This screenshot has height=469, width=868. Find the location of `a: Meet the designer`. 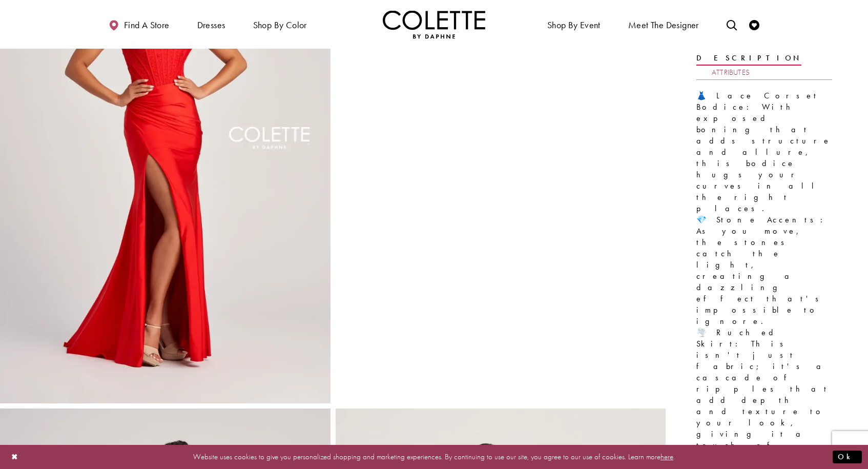

a: Meet the designer is located at coordinates (664, 24).